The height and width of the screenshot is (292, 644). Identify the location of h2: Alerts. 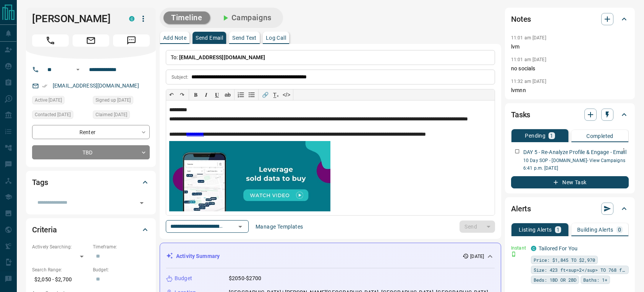
(521, 209).